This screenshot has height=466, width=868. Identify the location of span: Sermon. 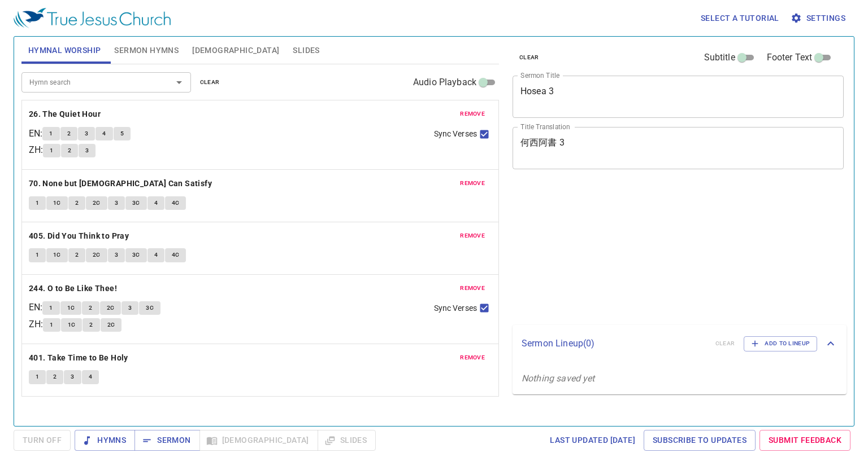
(167, 440).